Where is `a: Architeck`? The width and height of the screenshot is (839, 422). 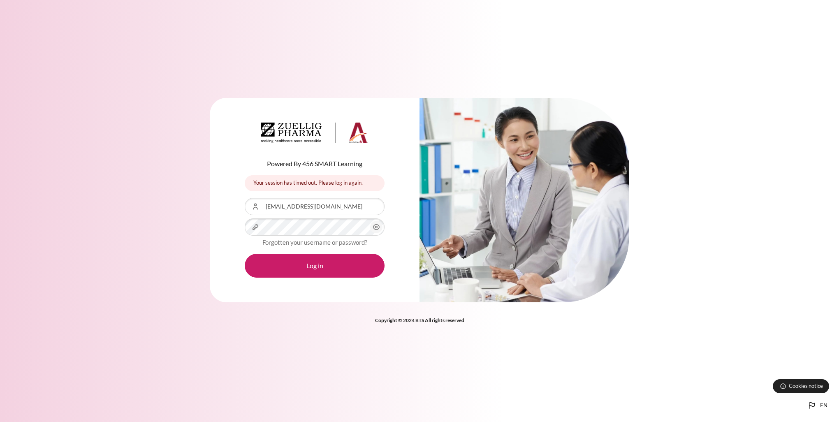
a: Architeck is located at coordinates (315, 134).